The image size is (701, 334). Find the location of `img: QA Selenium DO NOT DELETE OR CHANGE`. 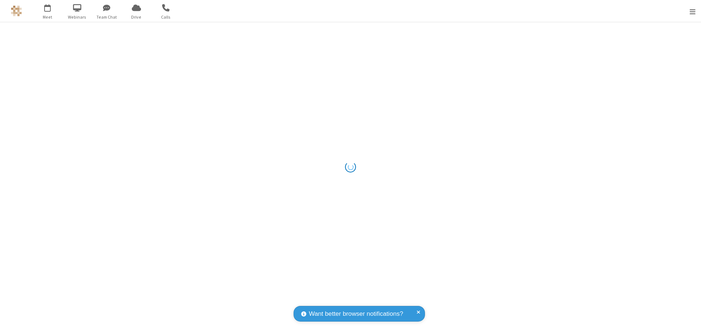

img: QA Selenium DO NOT DELETE OR CHANGE is located at coordinates (16, 11).